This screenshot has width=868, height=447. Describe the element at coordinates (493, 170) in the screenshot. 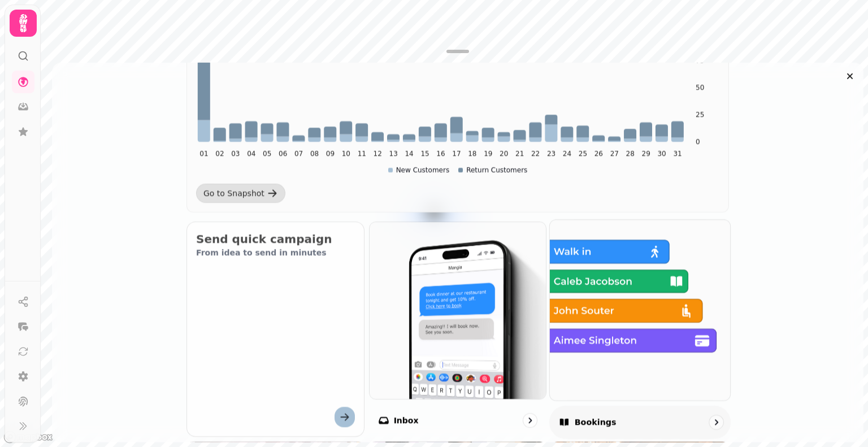

I see `div: Return Customers` at that location.